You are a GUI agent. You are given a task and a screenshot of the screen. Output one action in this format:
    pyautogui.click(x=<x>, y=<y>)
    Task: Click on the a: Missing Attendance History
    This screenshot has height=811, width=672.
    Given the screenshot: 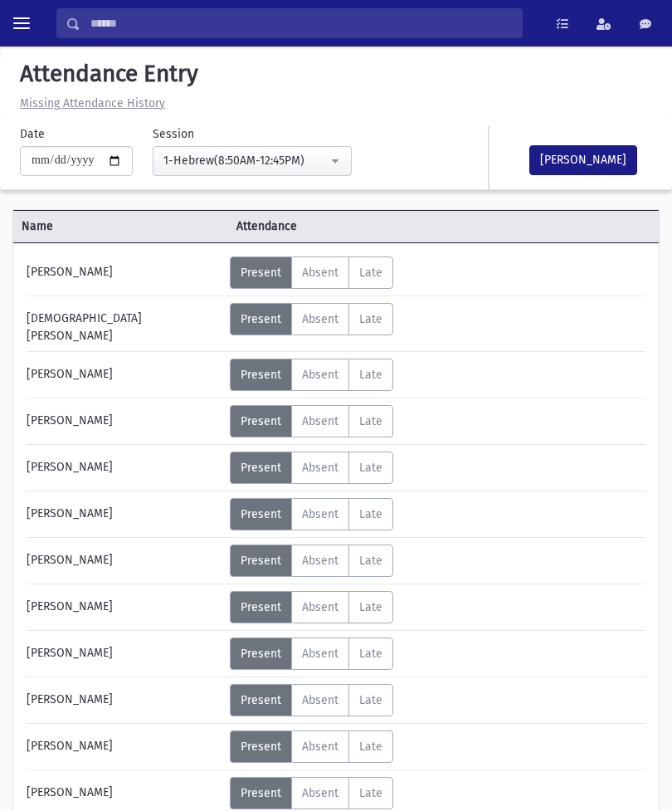 What is the action you would take?
    pyautogui.click(x=89, y=103)
    